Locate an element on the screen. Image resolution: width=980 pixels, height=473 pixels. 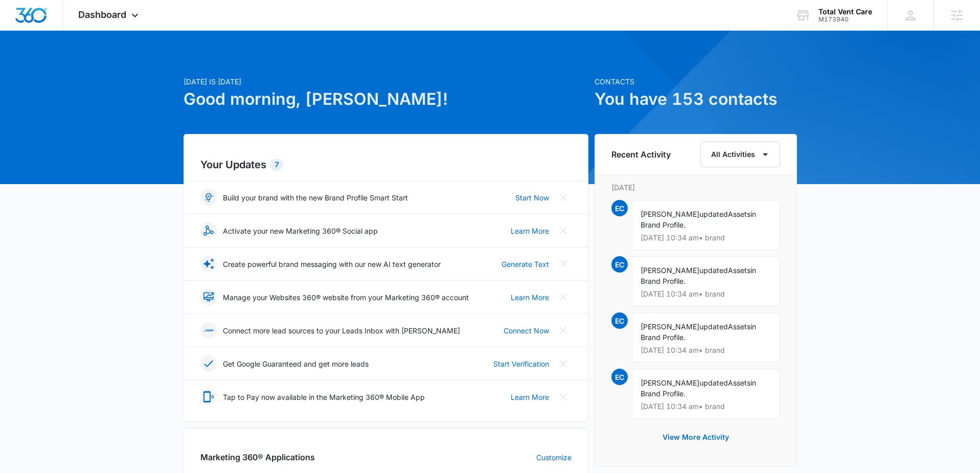
p: Get Google Guaranteed and get more leads is located at coordinates (296, 364).